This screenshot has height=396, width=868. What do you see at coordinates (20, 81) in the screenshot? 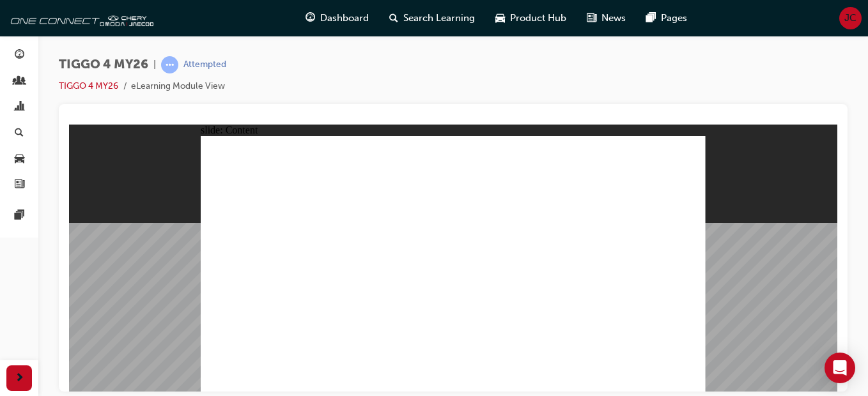
I see `span: people-icon` at bounding box center [20, 81].